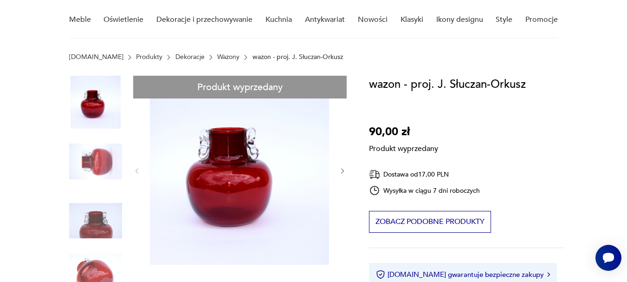  What do you see at coordinates (298, 57) in the screenshot?
I see `p: wazon - proj. J. Słuczan-Orkusz` at bounding box center [298, 57].